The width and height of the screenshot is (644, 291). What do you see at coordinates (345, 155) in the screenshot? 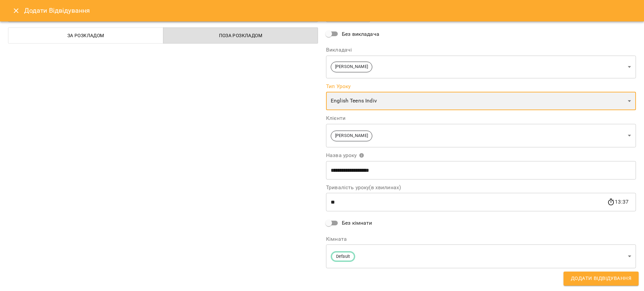
I see `span: Назва уроку` at bounding box center [345, 155].